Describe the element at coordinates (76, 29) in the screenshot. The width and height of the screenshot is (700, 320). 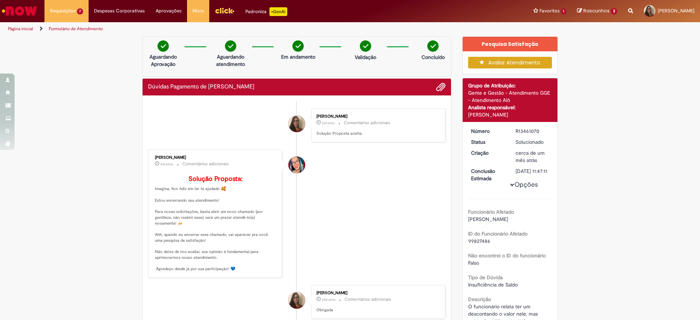
I see `a: Formulário de Atendimento` at that location.